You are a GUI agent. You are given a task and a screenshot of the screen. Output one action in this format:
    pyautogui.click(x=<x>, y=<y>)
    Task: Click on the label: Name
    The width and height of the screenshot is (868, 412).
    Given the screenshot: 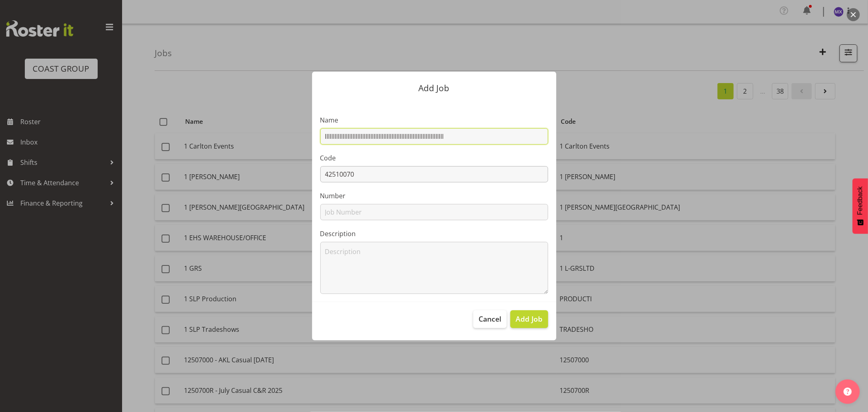 What is the action you would take?
    pyautogui.click(x=434, y=120)
    